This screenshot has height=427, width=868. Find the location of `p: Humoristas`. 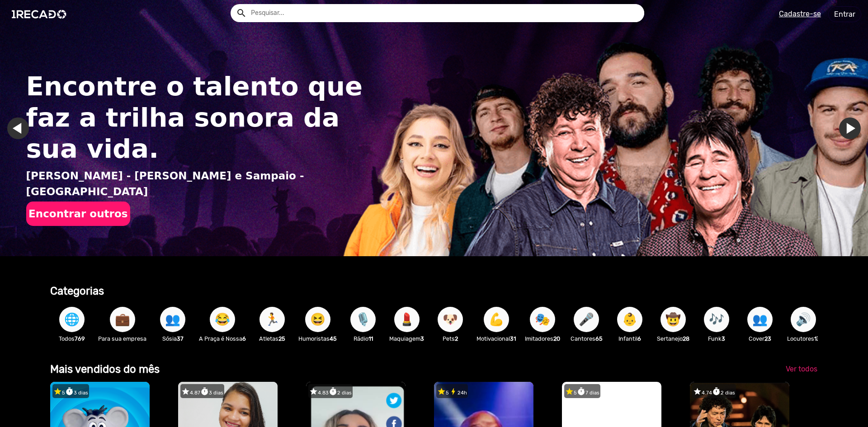

p: Humoristas is located at coordinates (317, 339).